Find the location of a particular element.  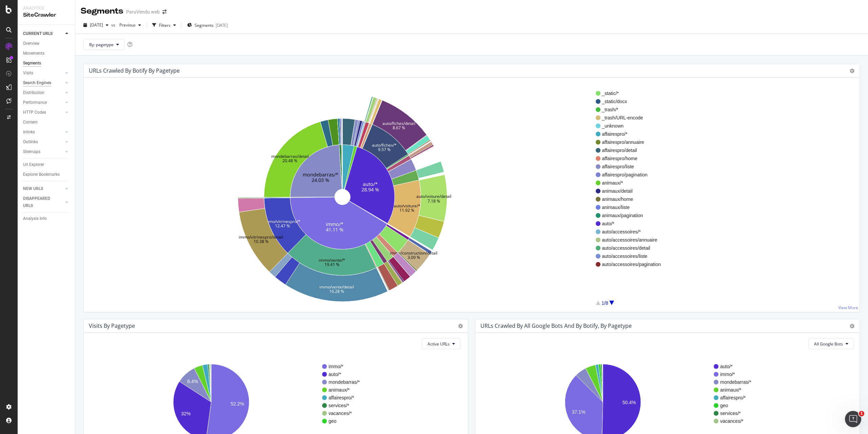

span: affairespro/detail is located at coordinates (631, 150).